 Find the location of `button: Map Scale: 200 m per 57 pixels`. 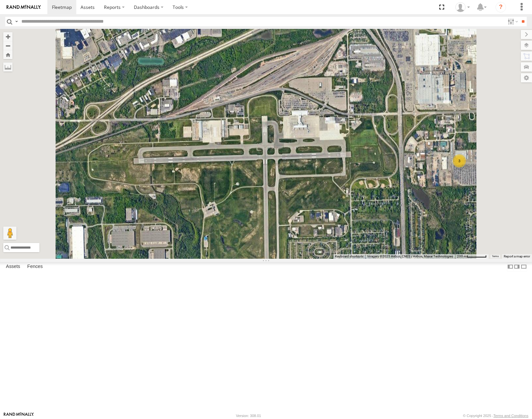

button: Map Scale: 200 m per 57 pixels is located at coordinates (472, 257).